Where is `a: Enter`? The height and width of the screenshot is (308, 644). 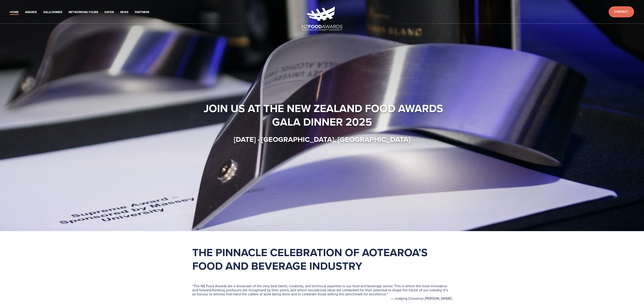 a: Enter is located at coordinates (109, 12).